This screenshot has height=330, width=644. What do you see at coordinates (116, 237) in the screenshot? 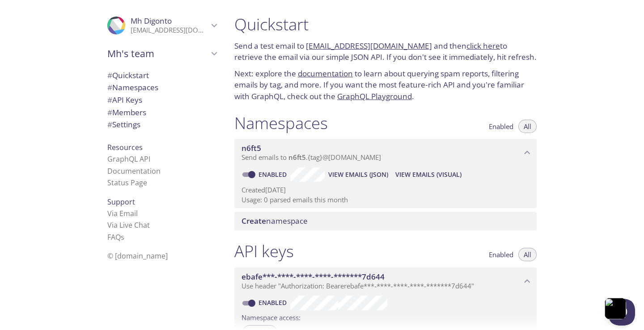
I see `a: FAQ` at bounding box center [116, 237].